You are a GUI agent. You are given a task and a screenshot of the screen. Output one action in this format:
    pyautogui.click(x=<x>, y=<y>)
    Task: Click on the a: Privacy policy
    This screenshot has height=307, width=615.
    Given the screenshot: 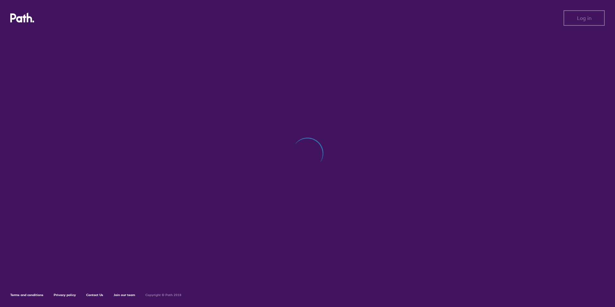 What is the action you would take?
    pyautogui.click(x=65, y=295)
    